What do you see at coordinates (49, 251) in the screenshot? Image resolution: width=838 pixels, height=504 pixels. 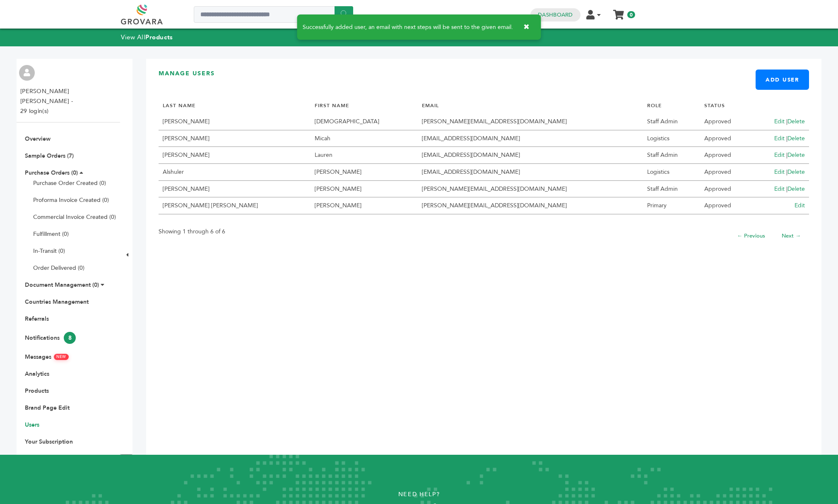 I see `a: In-Transit (0)` at bounding box center [49, 251].